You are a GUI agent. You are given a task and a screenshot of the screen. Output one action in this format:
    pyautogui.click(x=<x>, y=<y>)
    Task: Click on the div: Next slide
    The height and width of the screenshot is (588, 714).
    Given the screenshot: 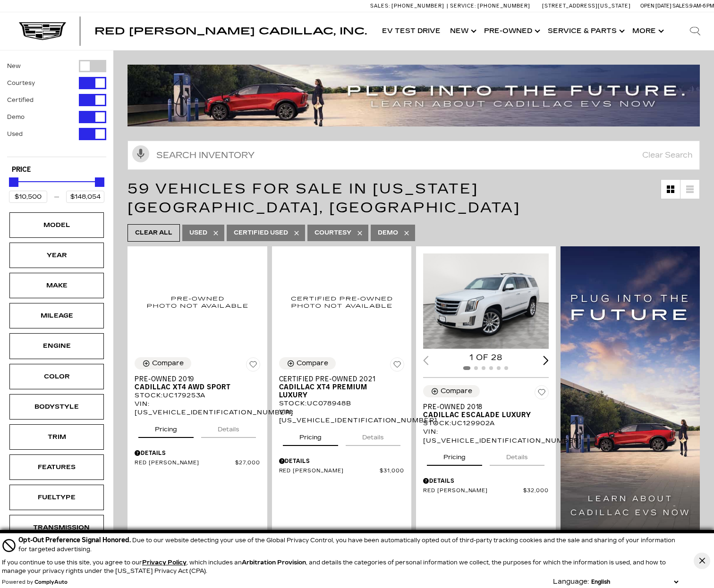 What is the action you would take?
    pyautogui.click(x=545, y=360)
    